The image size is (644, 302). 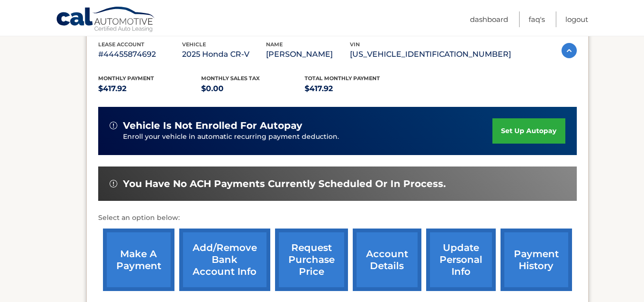 What do you see at coordinates (489, 19) in the screenshot?
I see `a: Dashboard` at bounding box center [489, 19].